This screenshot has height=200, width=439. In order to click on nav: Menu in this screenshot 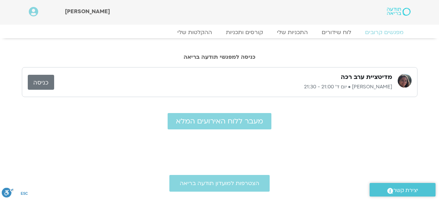, I will do `click(220, 32)`.